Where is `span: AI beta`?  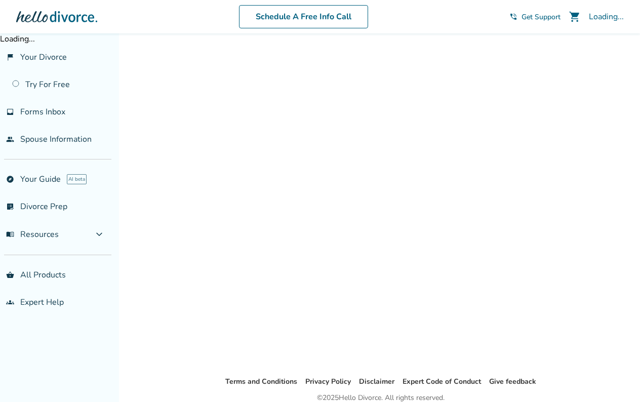
span: AI beta is located at coordinates (76, 179).